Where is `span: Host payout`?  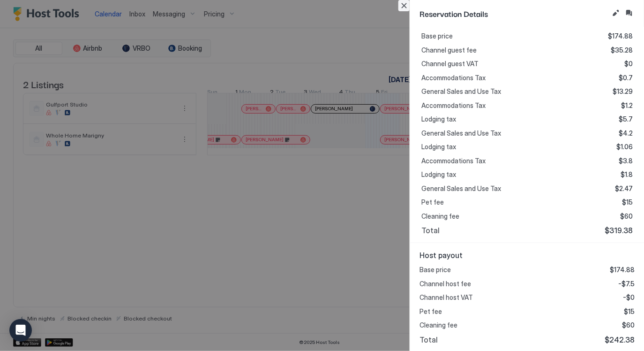 span: Host payout is located at coordinates (527, 255).